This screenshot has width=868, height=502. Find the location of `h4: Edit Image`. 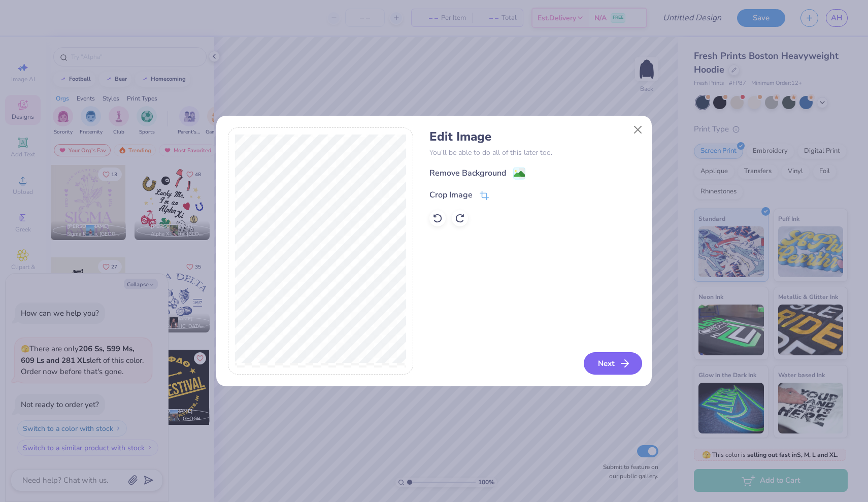

h4: Edit Image is located at coordinates (534, 136).